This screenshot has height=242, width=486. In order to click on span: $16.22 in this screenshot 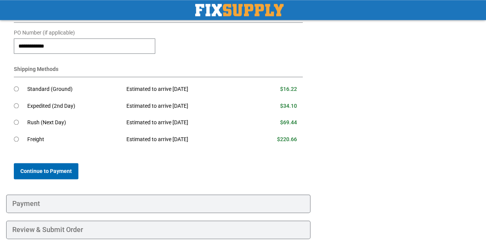, I will do `click(288, 89)`.